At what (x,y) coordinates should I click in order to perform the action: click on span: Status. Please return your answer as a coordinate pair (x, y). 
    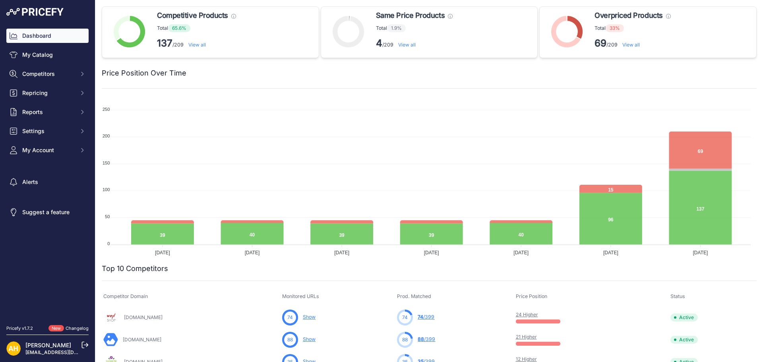
    Looking at the image, I should click on (677, 296).